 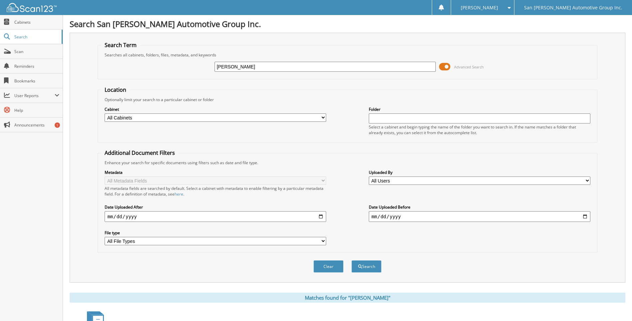 I want to click on div: Optionally limit your search to a particular cabinet or folder, so click(x=347, y=99).